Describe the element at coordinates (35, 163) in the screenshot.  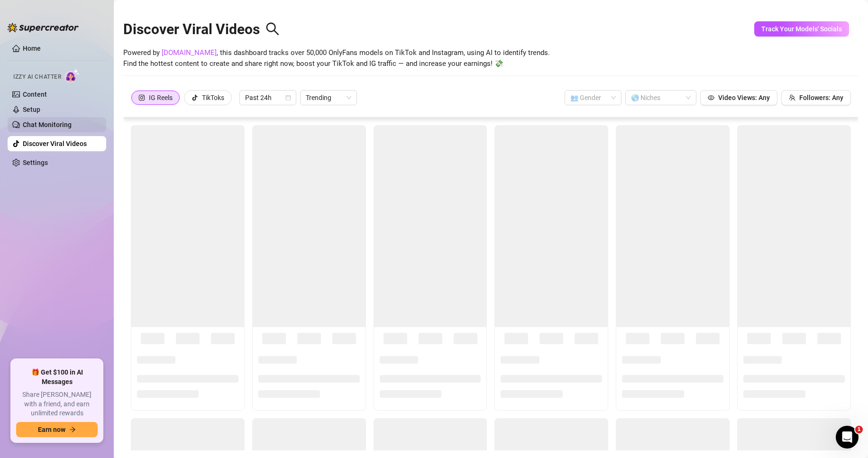
I see `a: Settings` at that location.